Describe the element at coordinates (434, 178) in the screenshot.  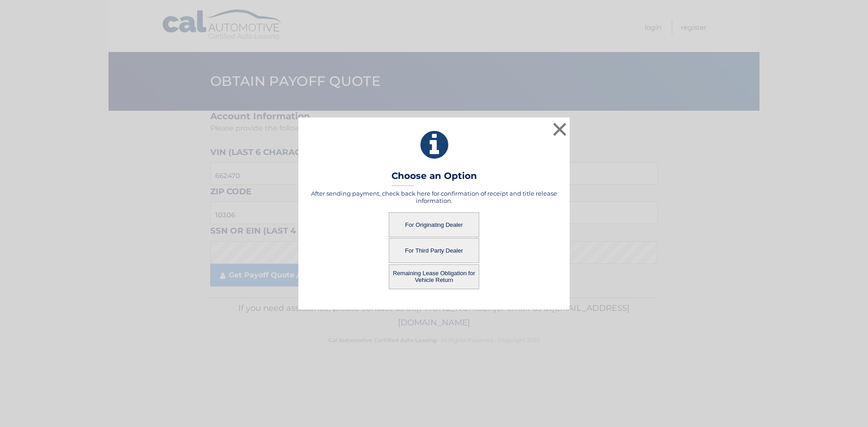
I see `h3: Choose an Option` at that location.